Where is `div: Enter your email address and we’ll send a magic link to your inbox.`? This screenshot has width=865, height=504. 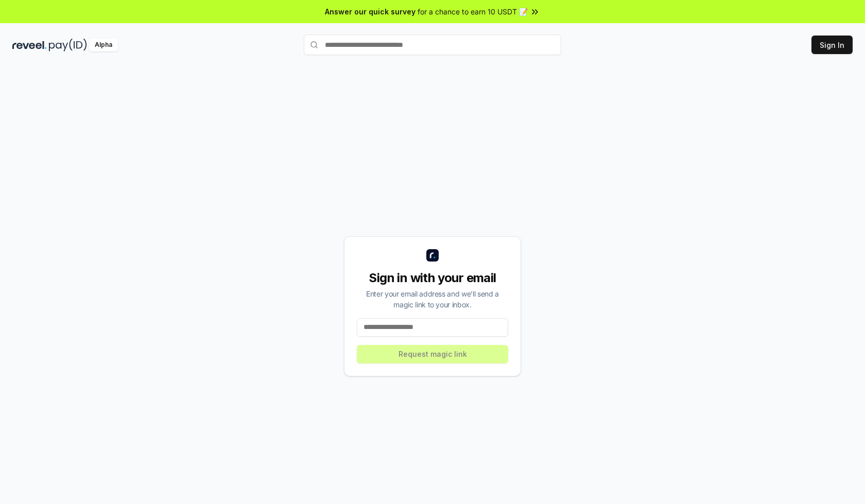 div: Enter your email address and we’ll send a magic link to your inbox. is located at coordinates (433, 299).